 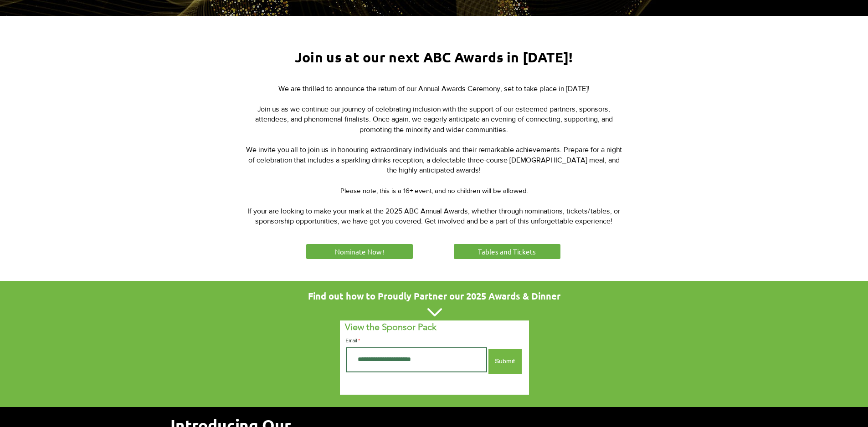 I want to click on span: Please note, this is a 16+ event, and no children will be allowed., so click(x=434, y=190).